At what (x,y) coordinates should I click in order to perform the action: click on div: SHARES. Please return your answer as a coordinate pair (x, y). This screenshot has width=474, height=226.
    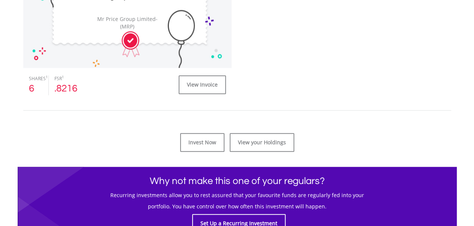
    Looking at the image, I should click on (36, 79).